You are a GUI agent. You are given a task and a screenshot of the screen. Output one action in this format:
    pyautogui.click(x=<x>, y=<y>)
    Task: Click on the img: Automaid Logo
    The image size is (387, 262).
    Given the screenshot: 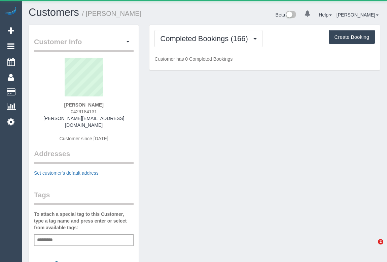 What is the action you would take?
    pyautogui.click(x=11, y=11)
    